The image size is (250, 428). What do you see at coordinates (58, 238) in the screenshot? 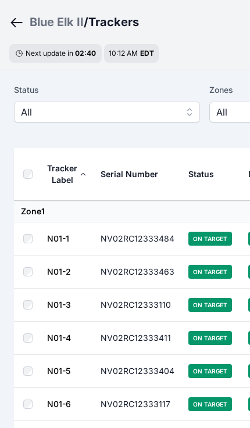
I see `a: N01-1` at bounding box center [58, 238].